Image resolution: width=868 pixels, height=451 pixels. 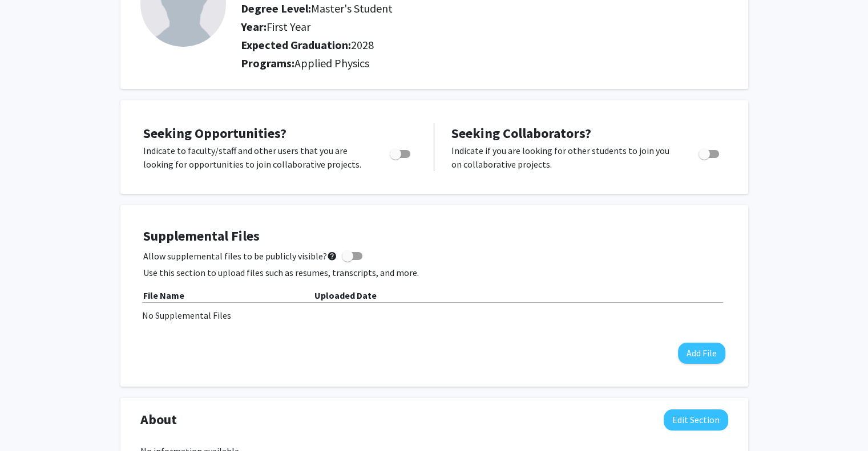 What do you see at coordinates (435, 45) in the screenshot?
I see `h2: Expected Graduation:` at bounding box center [435, 45].